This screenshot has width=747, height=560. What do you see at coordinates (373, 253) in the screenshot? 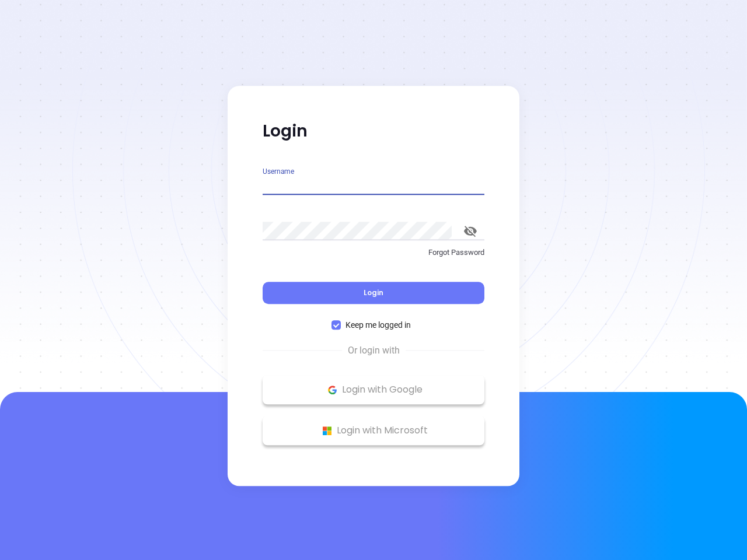
I see `p: Forgot Password` at bounding box center [373, 253].